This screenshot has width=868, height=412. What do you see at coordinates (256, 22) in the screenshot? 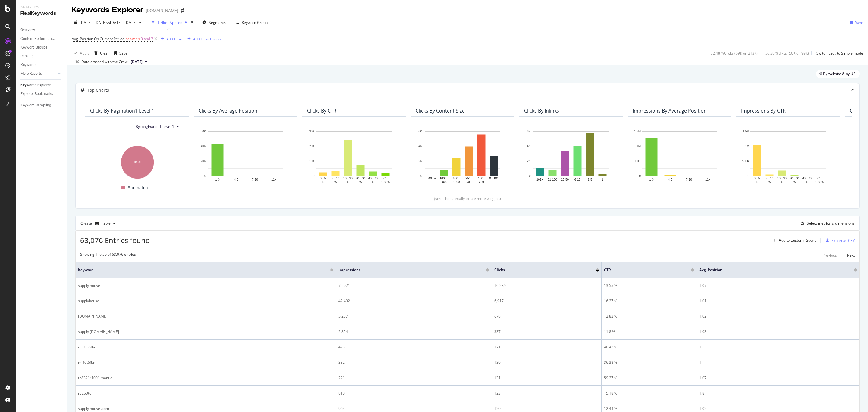
I see `div: Keyword Groups` at bounding box center [256, 22].